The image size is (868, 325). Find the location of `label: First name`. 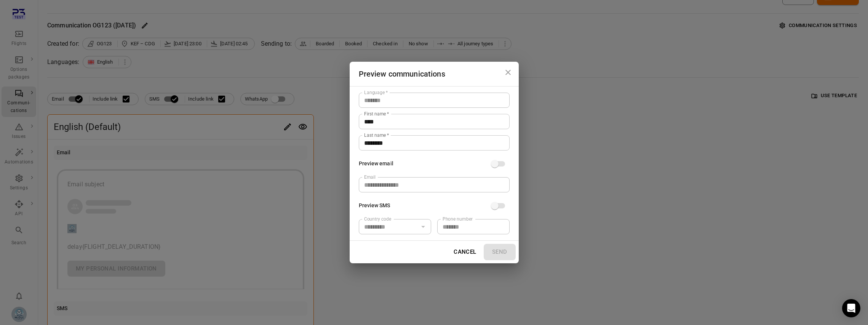

label: First name is located at coordinates (376, 114).